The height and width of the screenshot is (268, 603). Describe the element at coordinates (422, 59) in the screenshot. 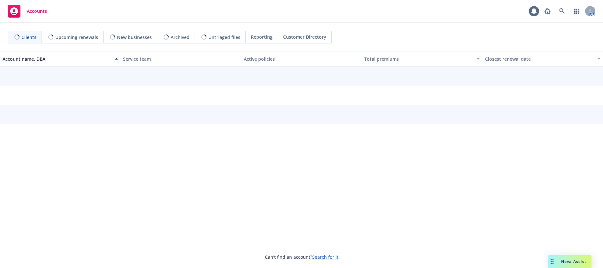

I see `button: Total premiums` at that location.